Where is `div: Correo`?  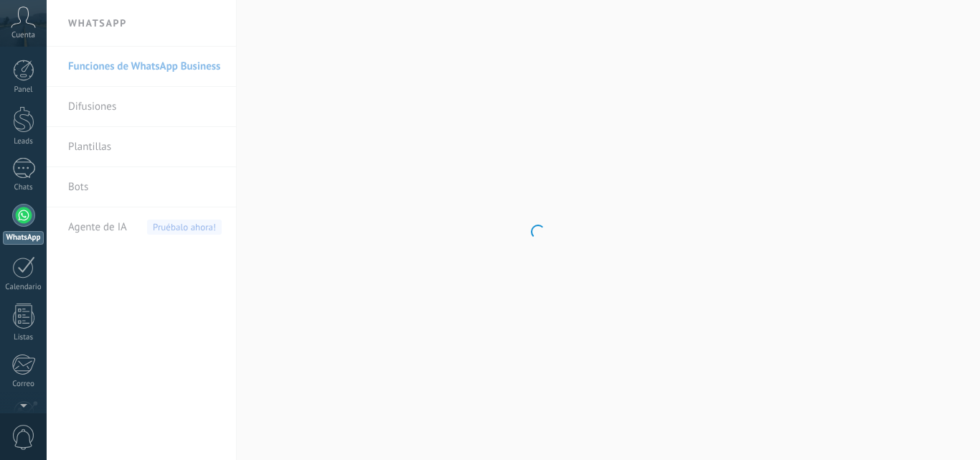 div: Correo is located at coordinates (24, 384).